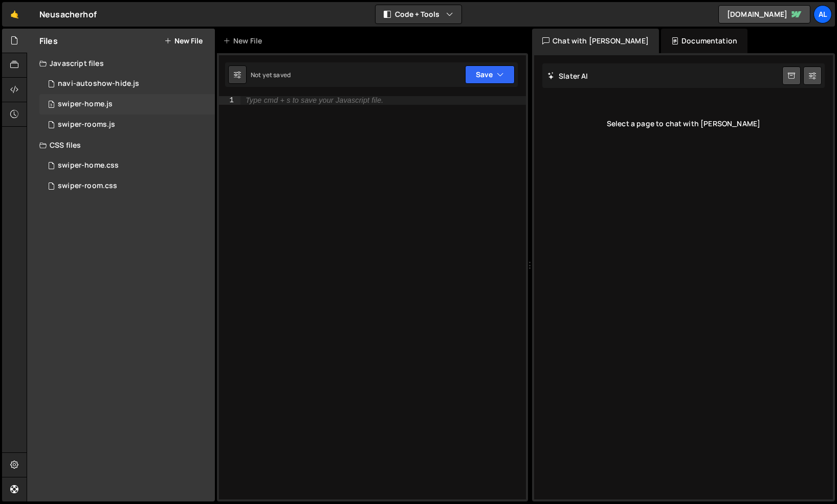 This screenshot has width=837, height=504. What do you see at coordinates (86, 125) in the screenshot?
I see `div: swiper-rooms.js` at bounding box center [86, 125].